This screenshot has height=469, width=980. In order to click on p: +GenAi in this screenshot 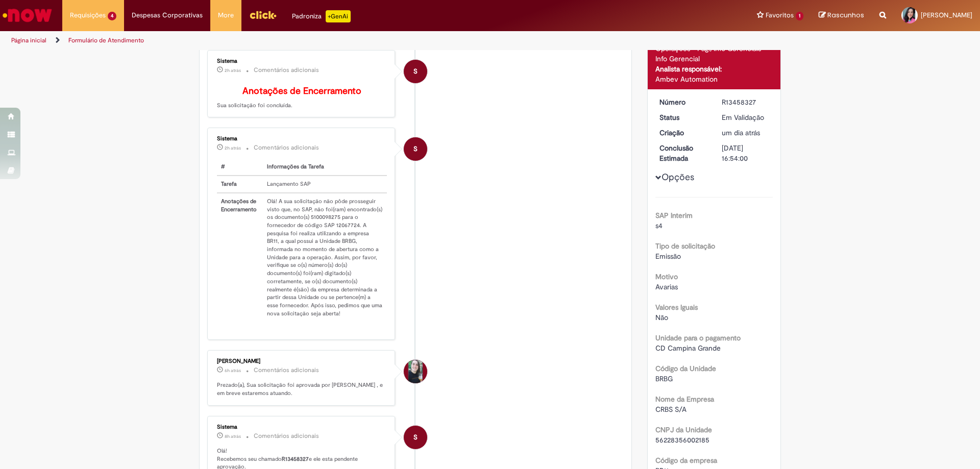, I will do `click(338, 17)`.